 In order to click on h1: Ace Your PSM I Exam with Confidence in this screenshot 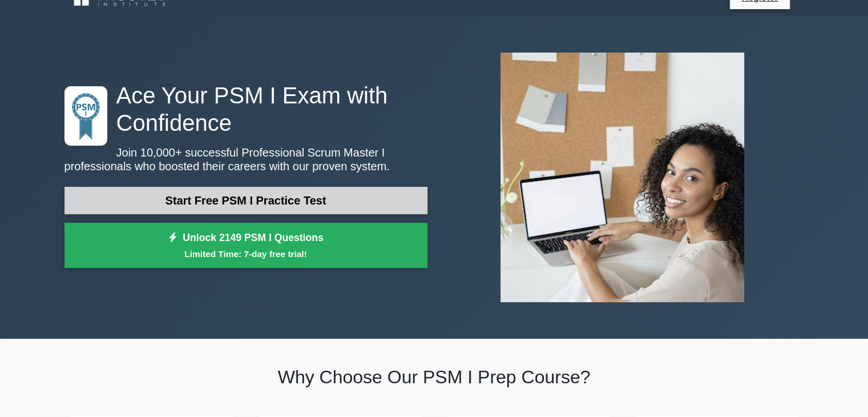, I will do `click(246, 109)`.